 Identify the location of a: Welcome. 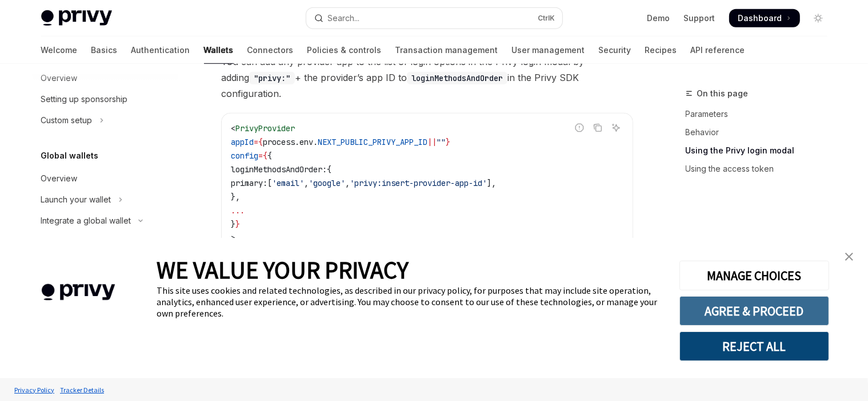
(60, 50).